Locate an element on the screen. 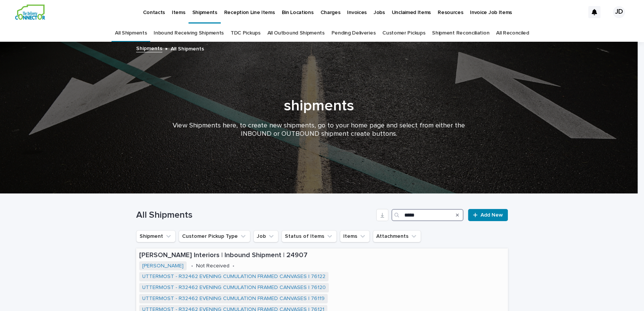 Image resolution: width=644 pixels, height=311 pixels. button: Job is located at coordinates (266, 236).